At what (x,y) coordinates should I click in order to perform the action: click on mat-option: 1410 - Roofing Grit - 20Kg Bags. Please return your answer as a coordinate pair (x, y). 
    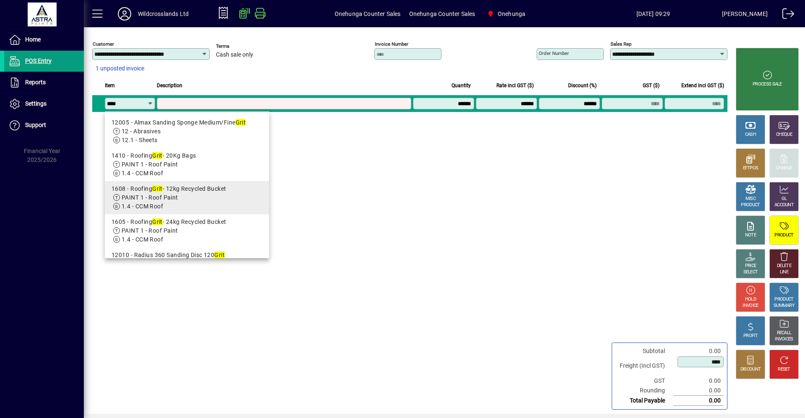
    Looking at the image, I should click on (187, 164).